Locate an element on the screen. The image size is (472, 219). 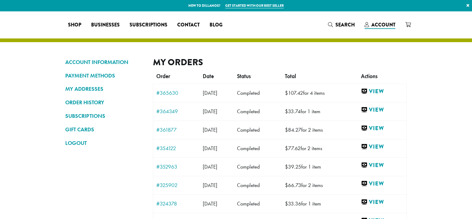
span: Businesses is located at coordinates (105, 25).